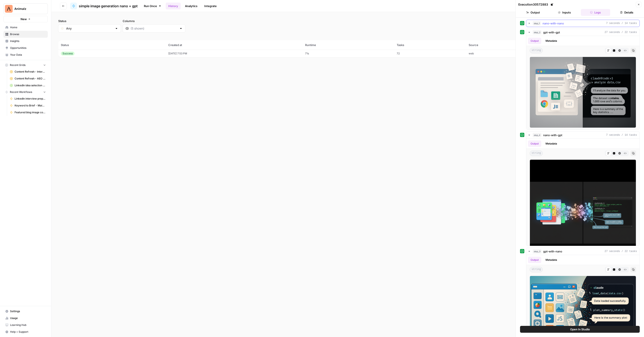 The height and width of the screenshot is (337, 644). Describe the element at coordinates (596, 13) in the screenshot. I see `button: Logs` at that location.